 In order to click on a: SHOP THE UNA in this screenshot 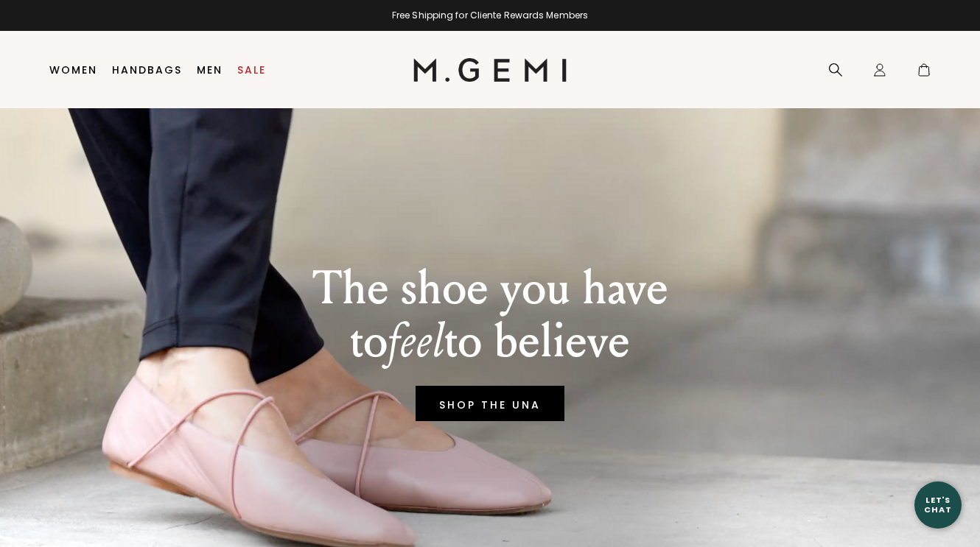, I will do `click(490, 404)`.